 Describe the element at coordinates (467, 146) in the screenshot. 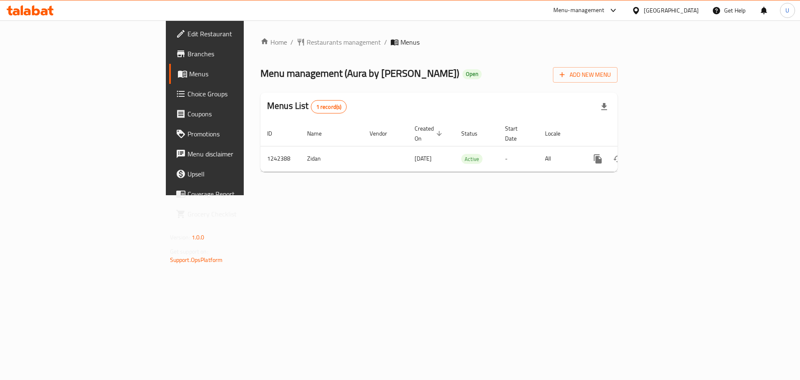

I see `table: enhanced table` at that location.